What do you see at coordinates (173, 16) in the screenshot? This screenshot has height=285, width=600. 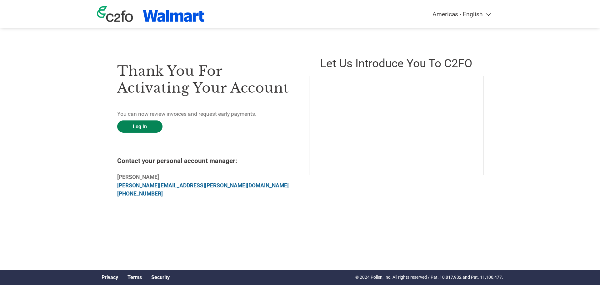 I see `img: Walmart` at bounding box center [173, 16].